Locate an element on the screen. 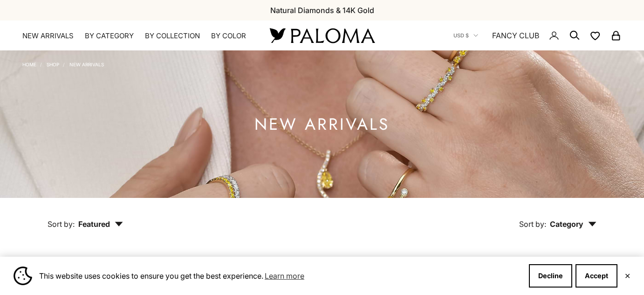 The height and width of the screenshot is (295, 644). h1: NEW ARRIVALS is located at coordinates (322, 124).